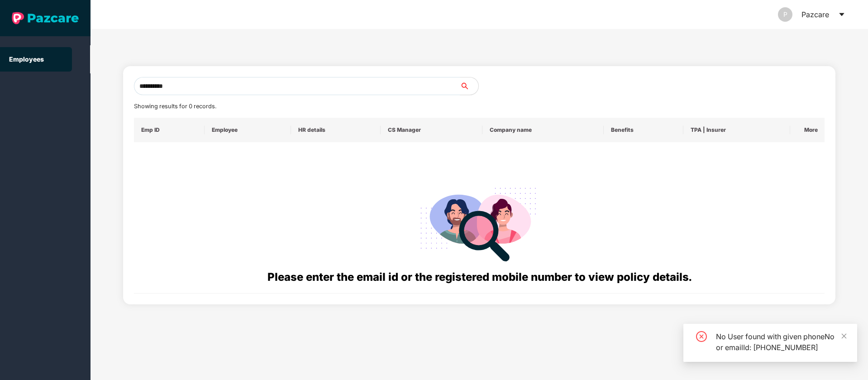 The height and width of the screenshot is (380, 868). What do you see at coordinates (702, 337) in the screenshot?
I see `span: close-circle` at bounding box center [702, 337].